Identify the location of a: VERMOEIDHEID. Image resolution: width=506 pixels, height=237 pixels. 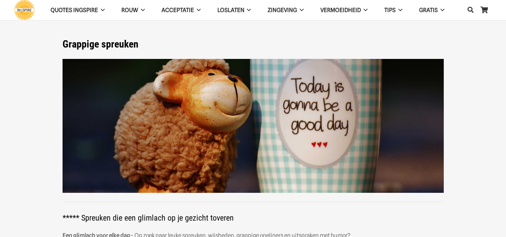
(344, 10).